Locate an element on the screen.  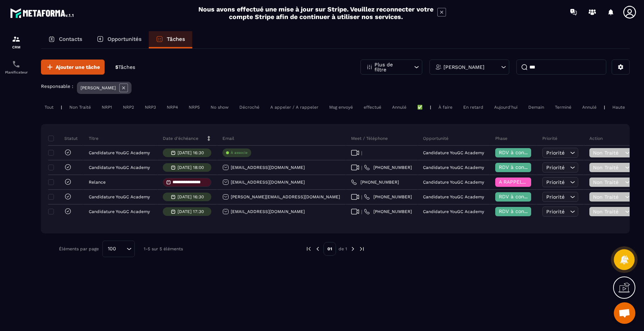
p: Contacts is located at coordinates (70, 39).